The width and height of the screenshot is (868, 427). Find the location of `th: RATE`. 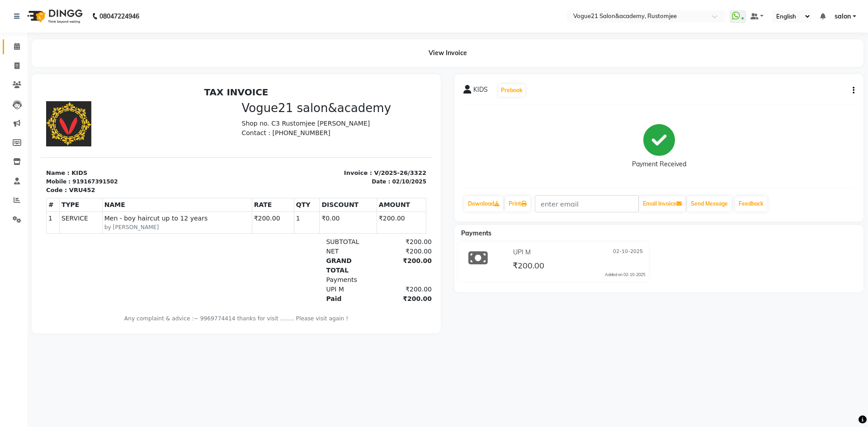

th: RATE is located at coordinates (232, 122).